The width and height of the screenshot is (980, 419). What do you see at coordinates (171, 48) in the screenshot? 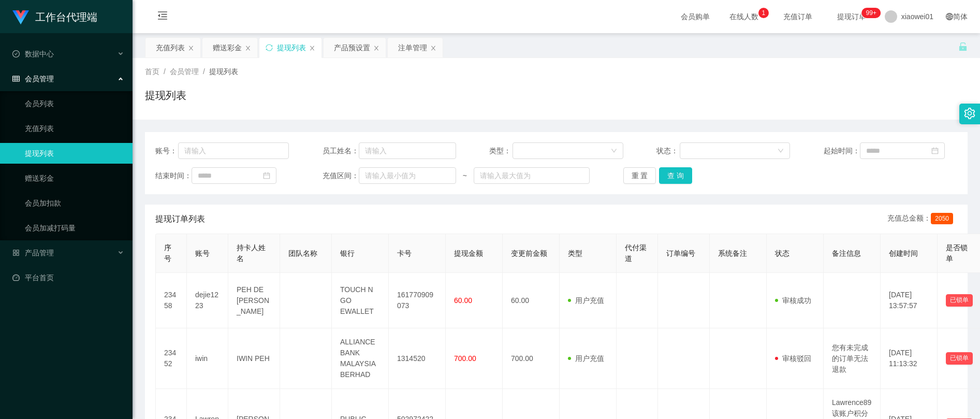
I see `div: 充值列表` at bounding box center [171, 48].